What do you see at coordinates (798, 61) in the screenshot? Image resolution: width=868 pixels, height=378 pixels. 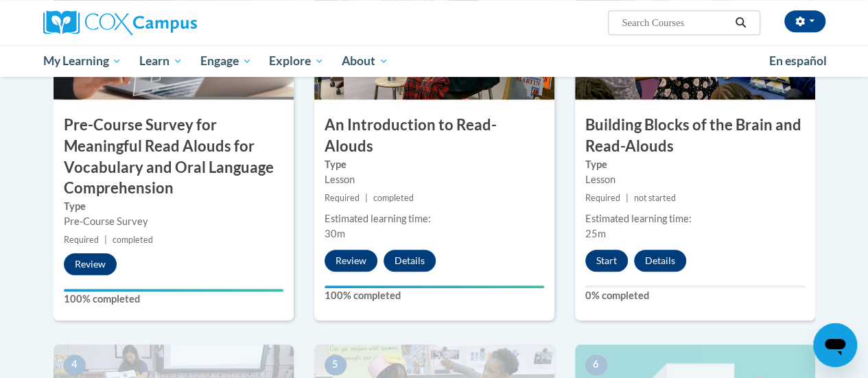 I see `a: En español` at bounding box center [798, 61].